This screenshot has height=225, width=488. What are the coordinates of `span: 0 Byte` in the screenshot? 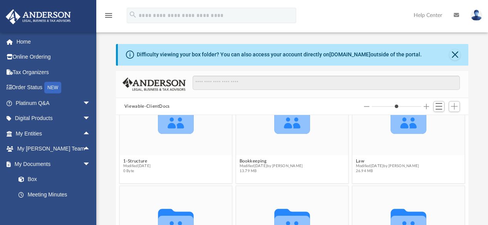 It's located at (137, 171).